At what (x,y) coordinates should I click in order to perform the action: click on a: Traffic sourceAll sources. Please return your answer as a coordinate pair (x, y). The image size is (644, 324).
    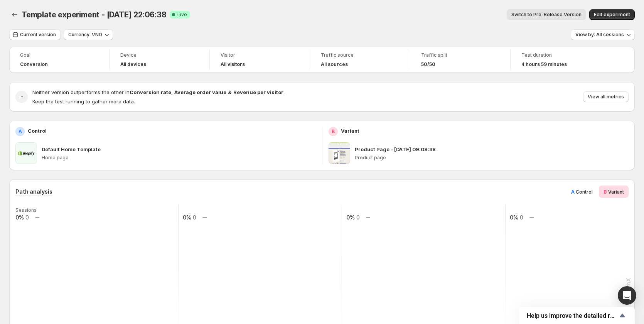
    Looking at the image, I should click on (360, 60).